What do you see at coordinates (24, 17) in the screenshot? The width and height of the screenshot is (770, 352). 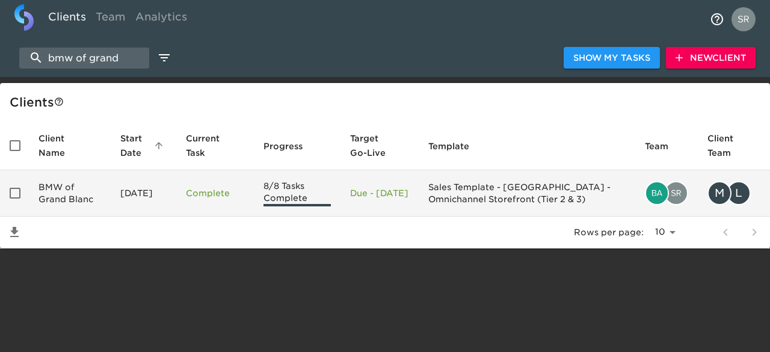 I see `img: logo` at bounding box center [24, 17].